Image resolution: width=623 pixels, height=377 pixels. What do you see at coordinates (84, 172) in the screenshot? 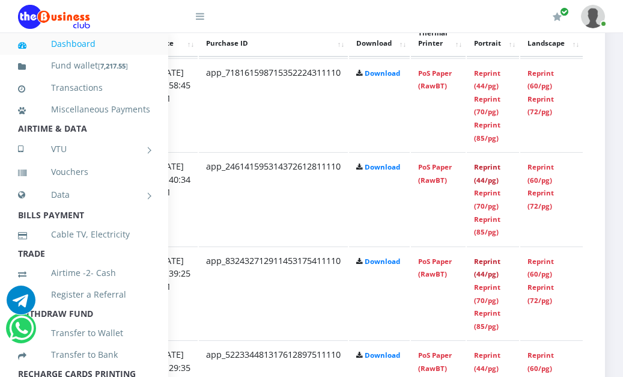
I see `a: Vouchers` at bounding box center [84, 172].